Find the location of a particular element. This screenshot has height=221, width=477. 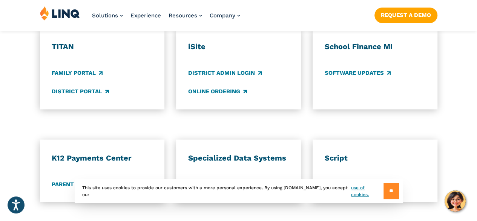

img: LINQ | K‑12 Software is located at coordinates (60, 13).